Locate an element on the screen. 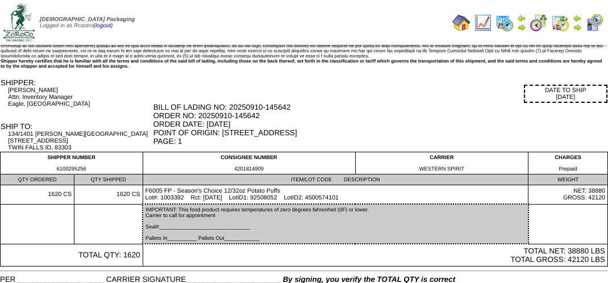  img: home.gif is located at coordinates (461, 23).